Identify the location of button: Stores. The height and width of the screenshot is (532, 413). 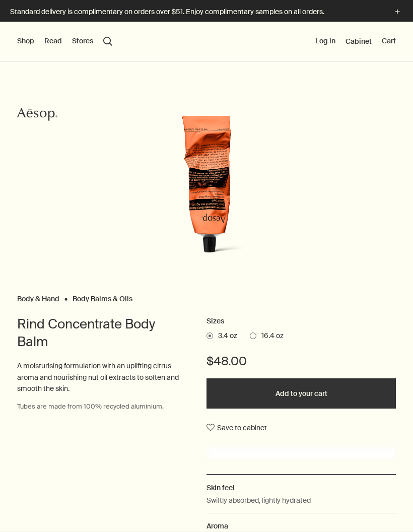
(83, 41).